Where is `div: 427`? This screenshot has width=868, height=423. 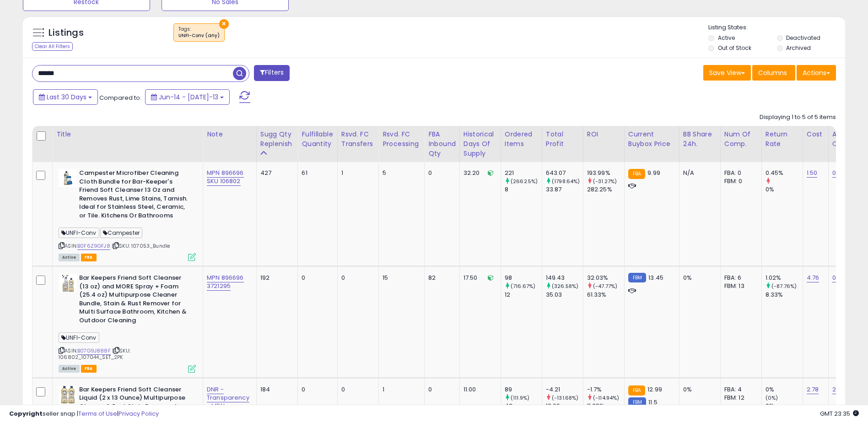
div: 427 is located at coordinates (275, 173).